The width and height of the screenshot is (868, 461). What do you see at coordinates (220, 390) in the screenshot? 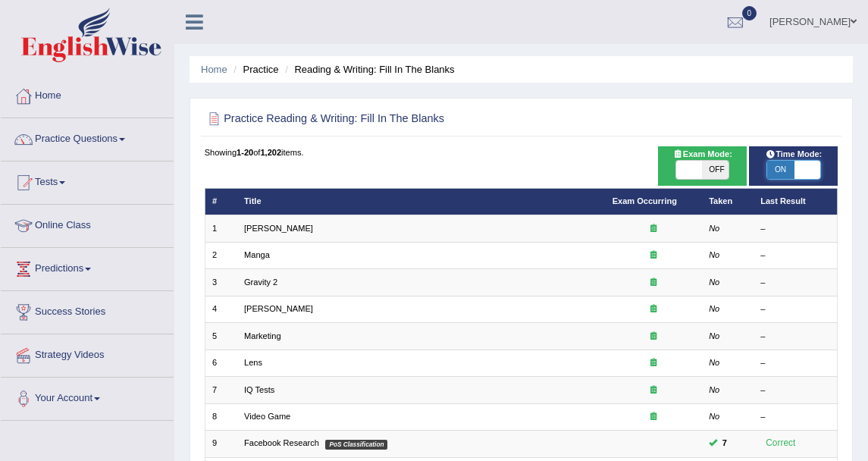
I see `td: 7` at bounding box center [220, 390].